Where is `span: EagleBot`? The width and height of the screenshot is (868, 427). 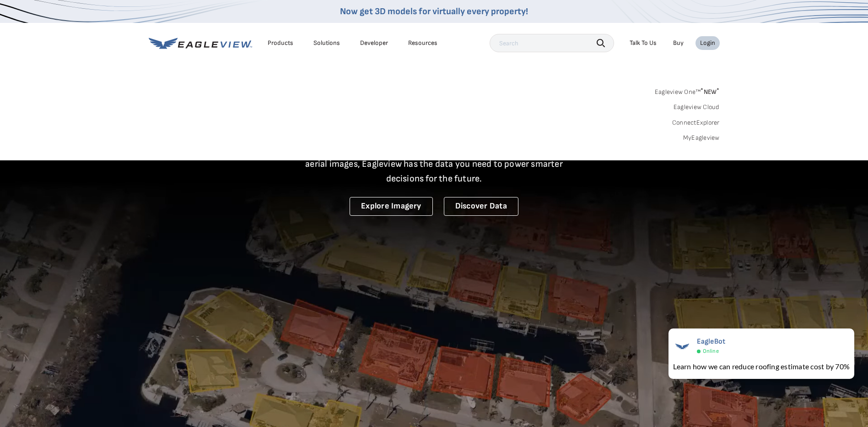 span: EagleBot is located at coordinates (711, 341).